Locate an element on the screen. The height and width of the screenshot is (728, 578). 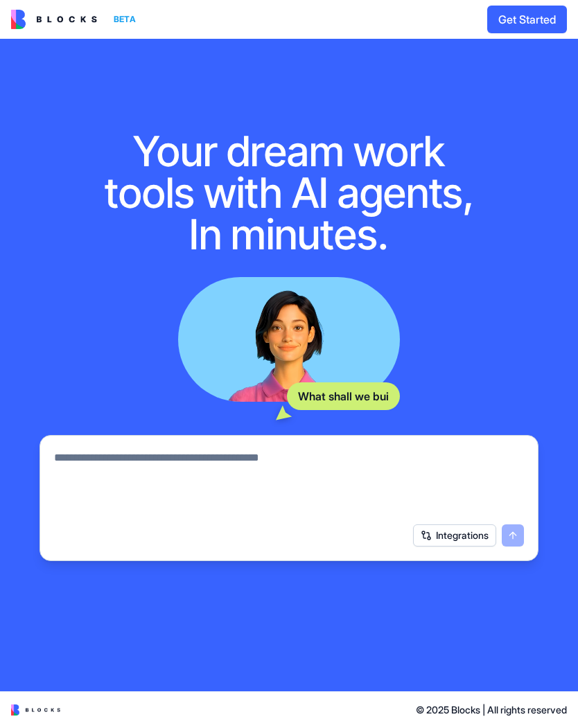
button: Get Started is located at coordinates (526, 19).